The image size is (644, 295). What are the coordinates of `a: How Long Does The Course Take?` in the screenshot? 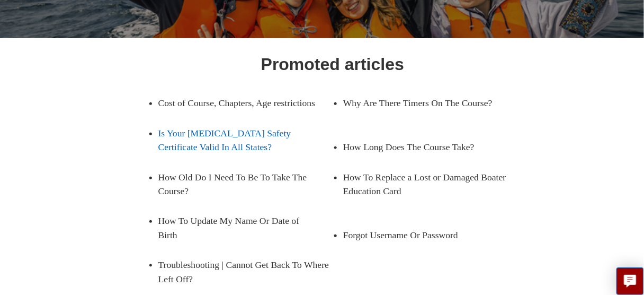 It's located at (422, 147).